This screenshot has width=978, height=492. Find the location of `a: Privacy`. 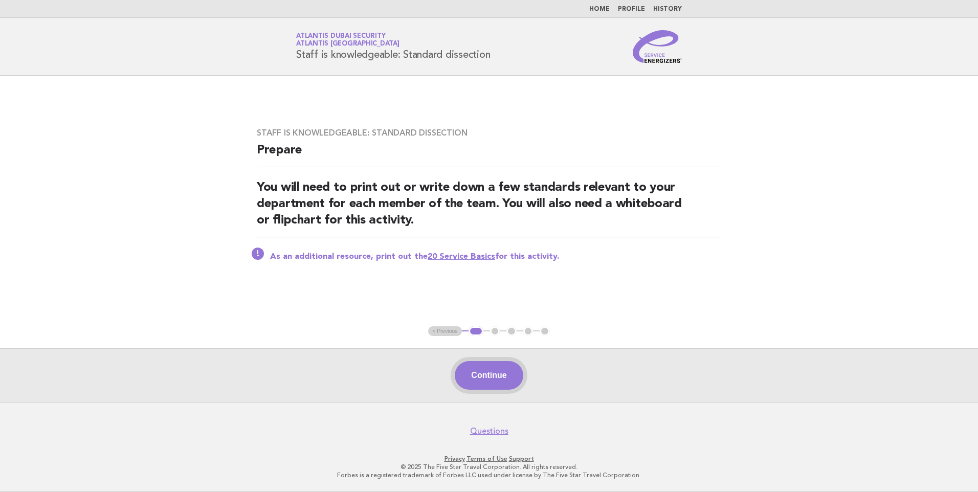

a: Privacy is located at coordinates (455, 459).